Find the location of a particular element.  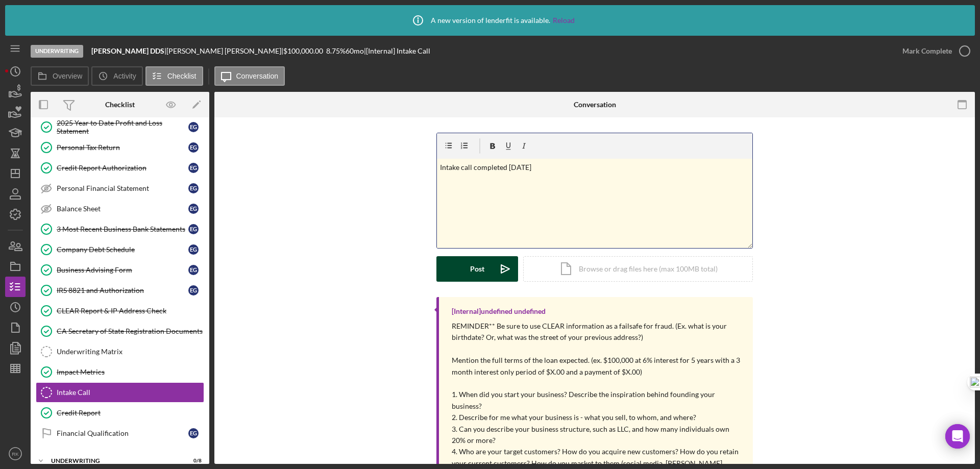

a: Personal Tax ReturnEG is located at coordinates (120, 148).